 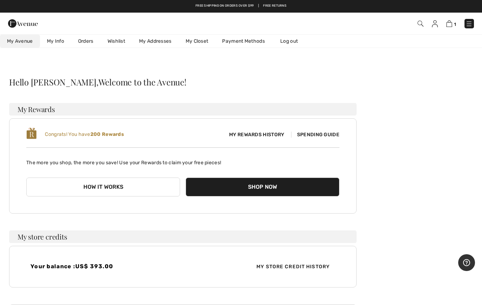 What do you see at coordinates (420, 23) in the screenshot?
I see `img: Search` at bounding box center [420, 23].